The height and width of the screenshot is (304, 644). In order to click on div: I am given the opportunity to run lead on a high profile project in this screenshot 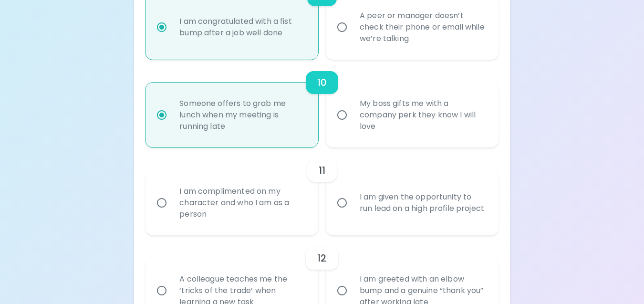, I will do `click(422, 203)`.